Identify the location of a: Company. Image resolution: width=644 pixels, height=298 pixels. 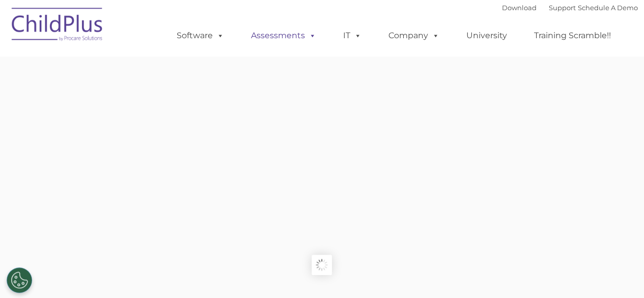
(414, 35).